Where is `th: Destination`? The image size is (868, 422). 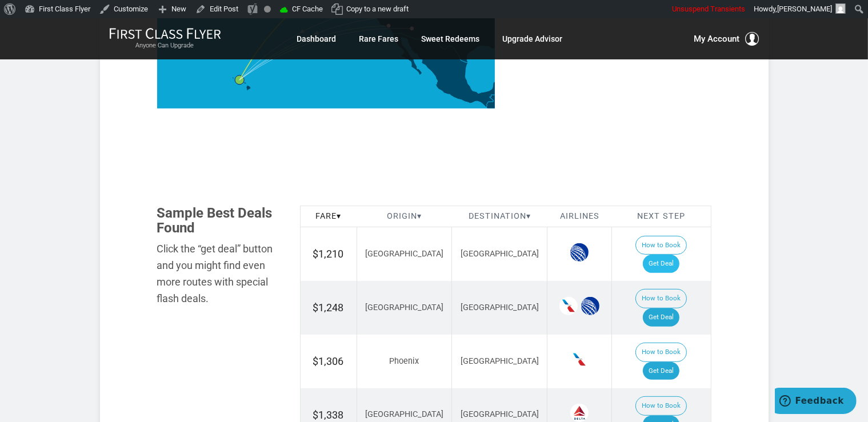
th: Destination is located at coordinates (500, 217).